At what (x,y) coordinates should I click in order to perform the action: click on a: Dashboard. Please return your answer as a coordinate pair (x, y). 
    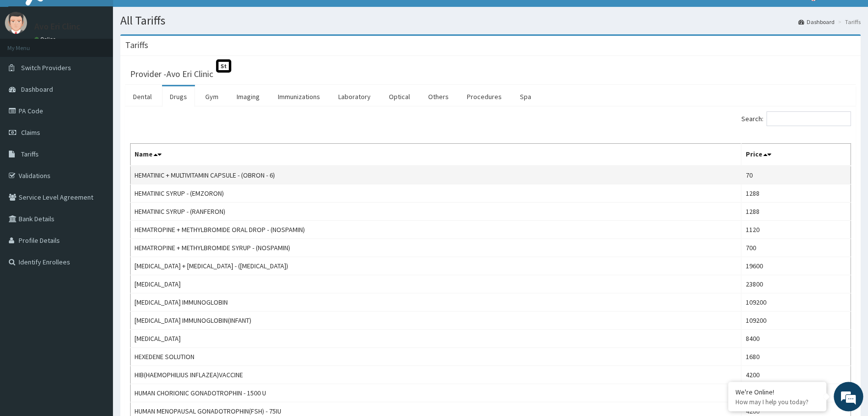
    Looking at the image, I should click on (817, 22).